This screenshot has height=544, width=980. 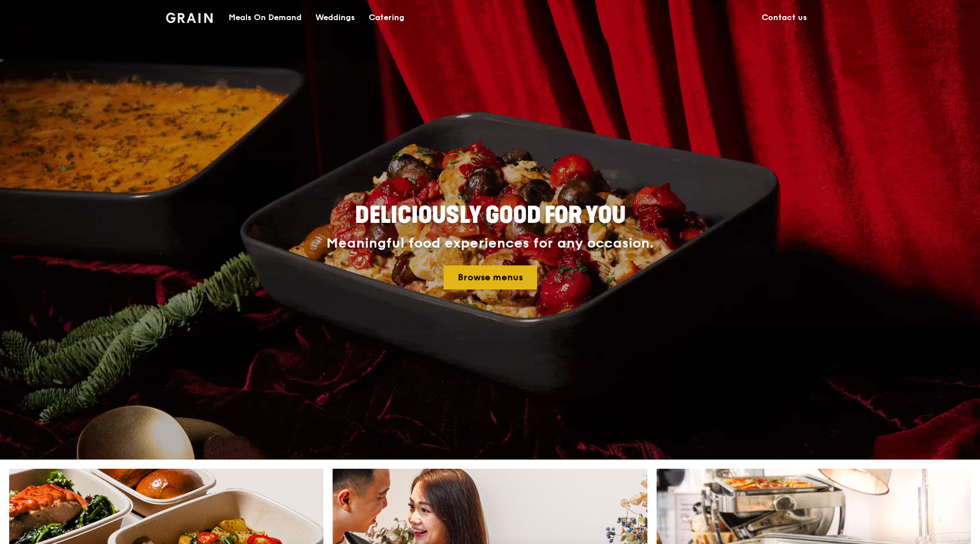 I want to click on img: Grain, so click(x=189, y=18).